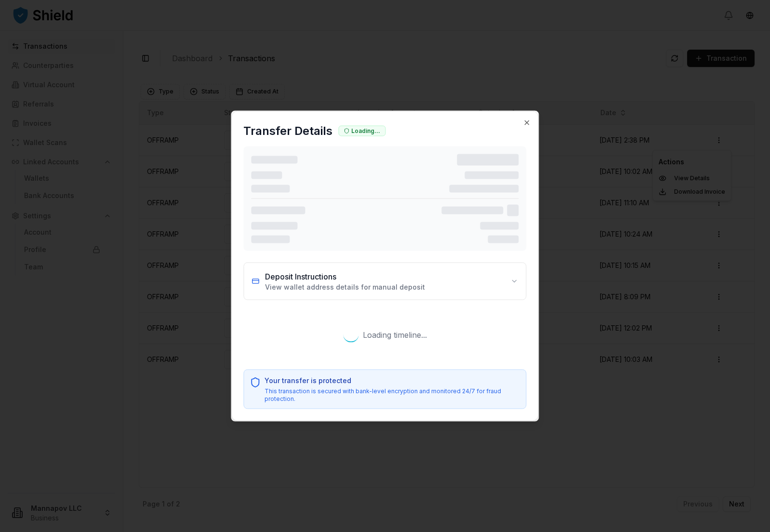 This screenshot has height=532, width=770. Describe the element at coordinates (345, 287) in the screenshot. I see `p: View wallet address details for manual deposit` at that location.